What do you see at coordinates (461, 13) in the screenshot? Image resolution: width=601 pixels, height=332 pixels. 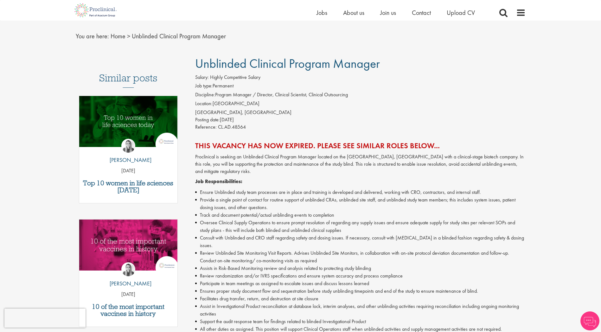 I see `span: Upload CV` at bounding box center [461, 13].